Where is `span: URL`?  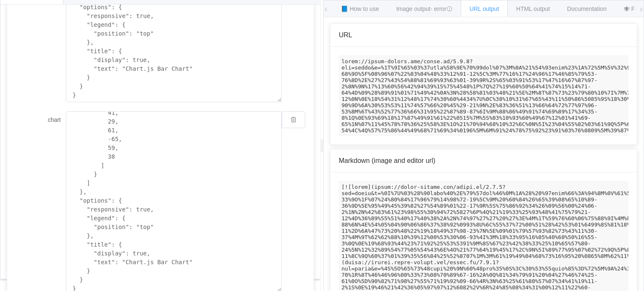 span: URL is located at coordinates (345, 35).